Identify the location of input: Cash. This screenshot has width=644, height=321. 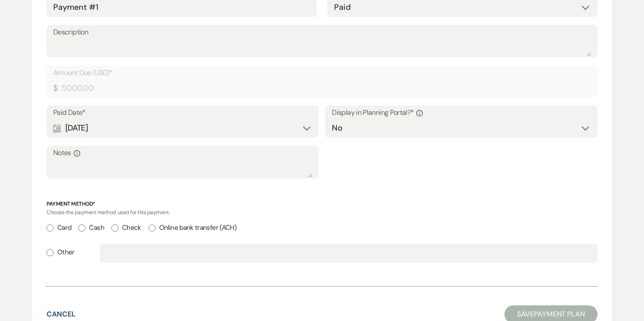
(82, 228).